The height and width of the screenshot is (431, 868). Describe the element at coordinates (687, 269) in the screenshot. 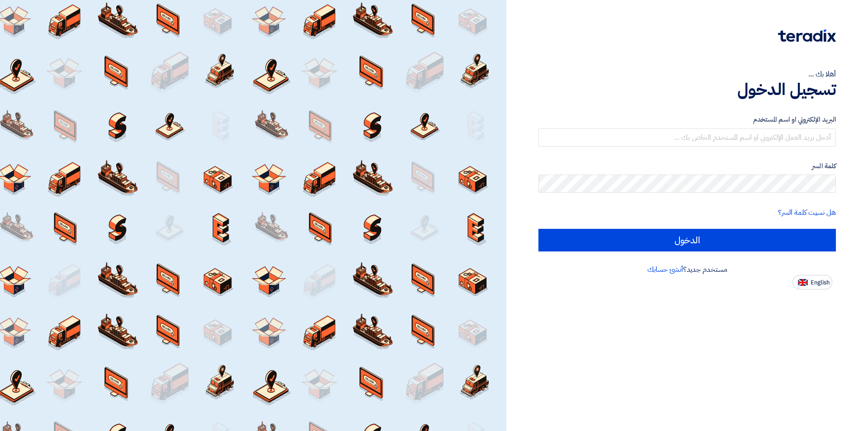

I see `div: مستخدم جديد؟` at that location.